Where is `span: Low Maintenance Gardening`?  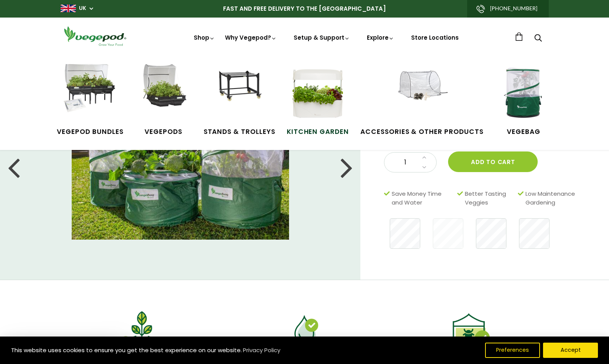 span: Low Maintenance Gardening is located at coordinates (556, 198).